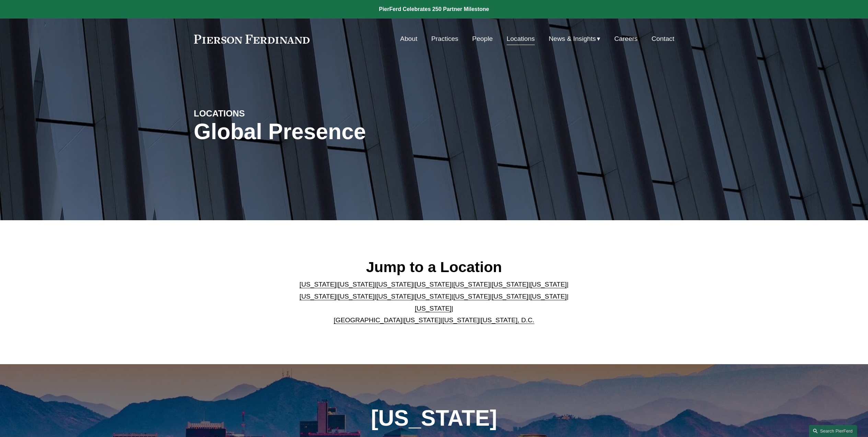 This screenshot has width=868, height=437. I want to click on a: Search this site, so click(833, 431).